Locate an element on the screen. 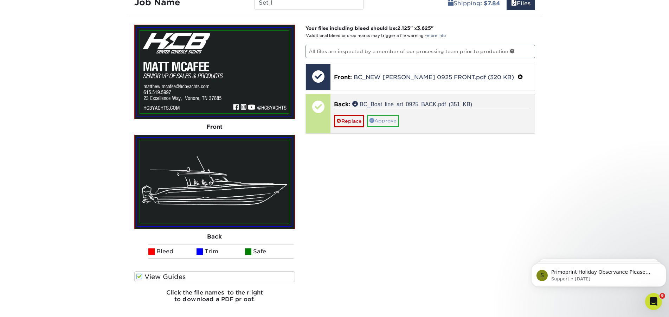  span: 2.125 is located at coordinates (404, 28).